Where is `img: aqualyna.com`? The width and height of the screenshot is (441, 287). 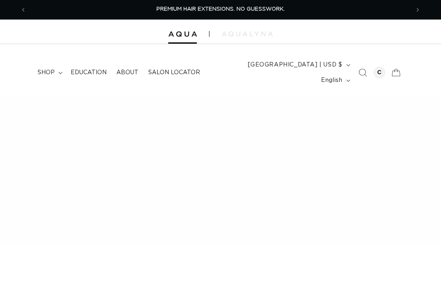
img: aqualyna.com is located at coordinates (247, 34).